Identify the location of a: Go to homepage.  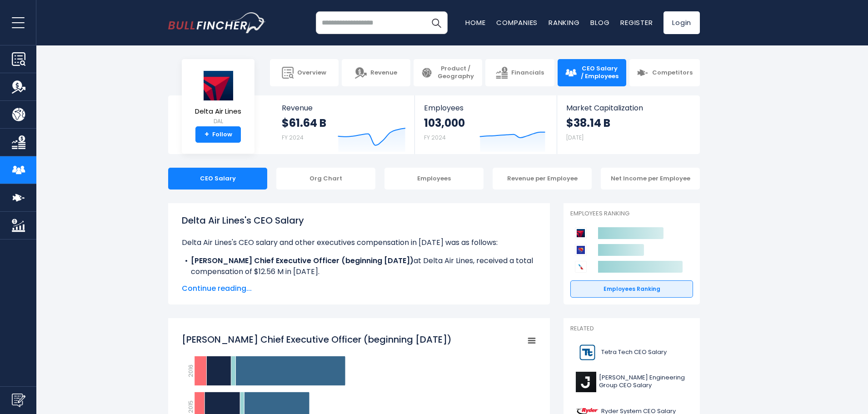
(217, 22).